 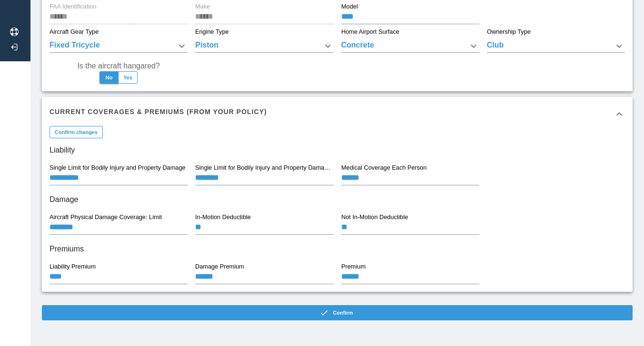 I want to click on label: Premium, so click(x=353, y=267).